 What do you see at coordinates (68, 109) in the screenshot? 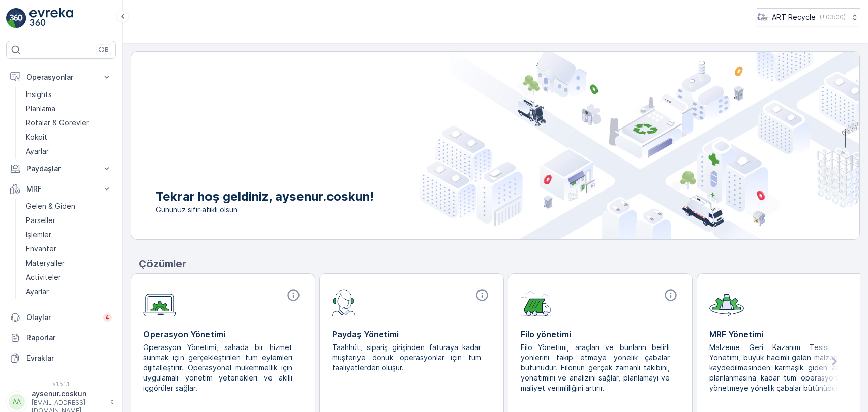
I see `a: Planlama` at bounding box center [68, 109].